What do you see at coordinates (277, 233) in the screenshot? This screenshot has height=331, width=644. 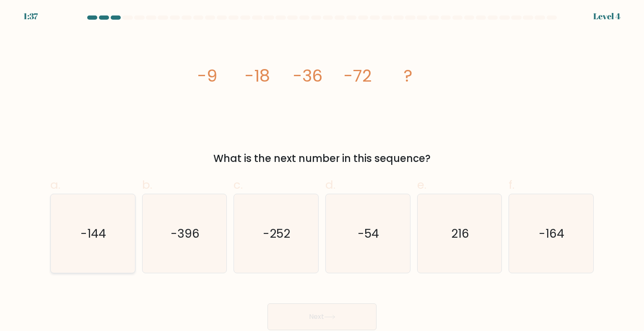 I see `text: -252` at bounding box center [277, 233].